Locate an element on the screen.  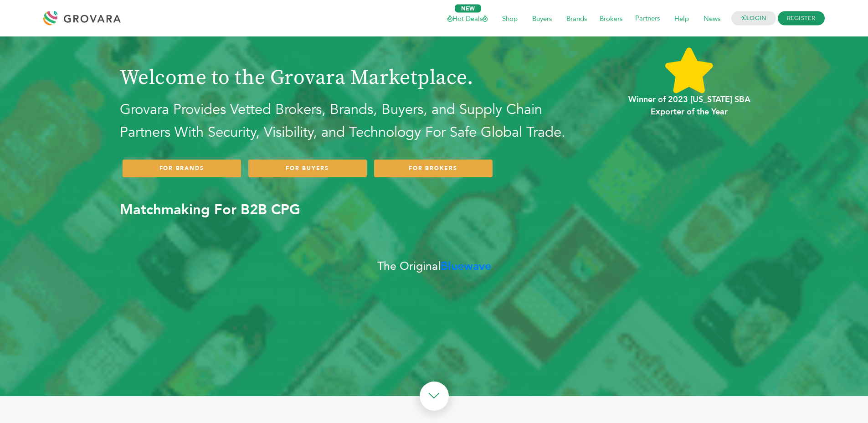
h1: Welcome to the Grovara Marketplace. is located at coordinates (350, 65).